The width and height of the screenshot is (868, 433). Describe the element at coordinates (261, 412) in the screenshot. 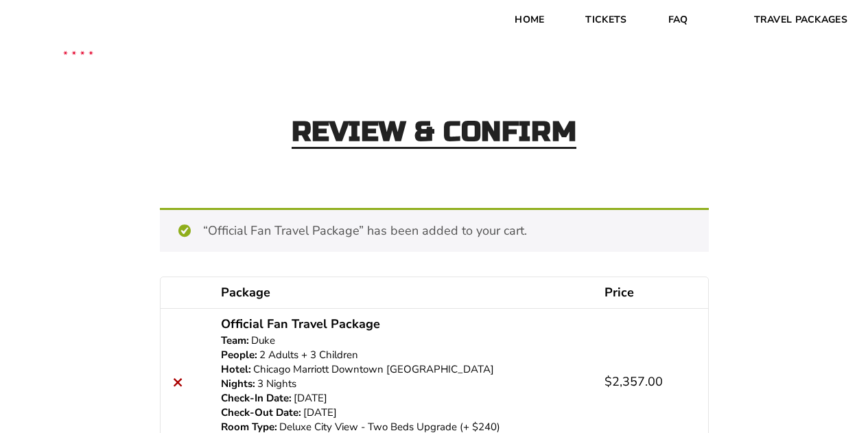

I see `dt: Check-Out Date:` at that location.